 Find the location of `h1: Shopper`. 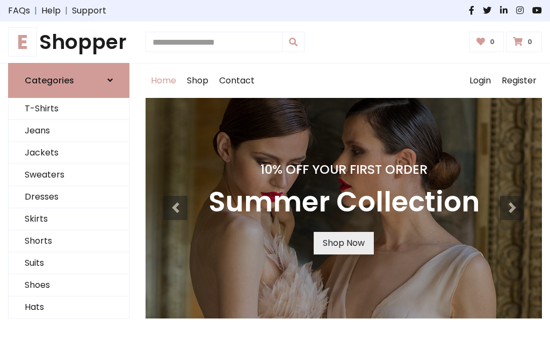

h1: Shopper is located at coordinates (69, 42).